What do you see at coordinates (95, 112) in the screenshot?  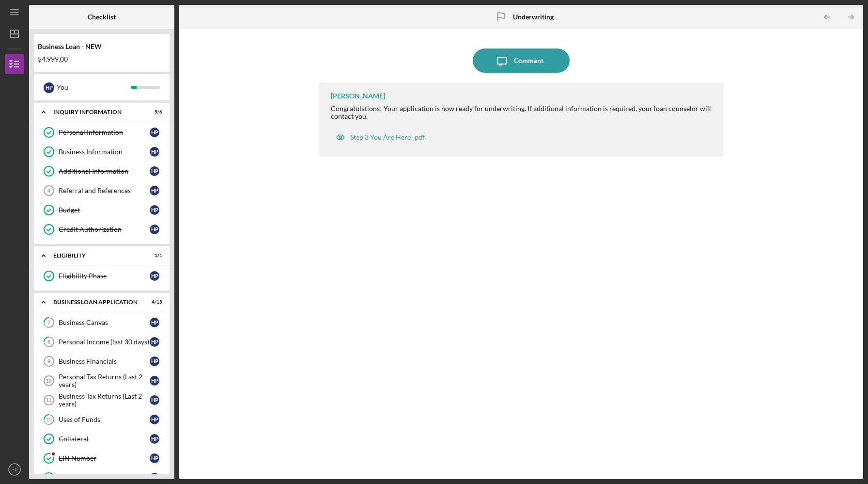 I see `div: INQUIRY INFORMATION` at bounding box center [95, 112].